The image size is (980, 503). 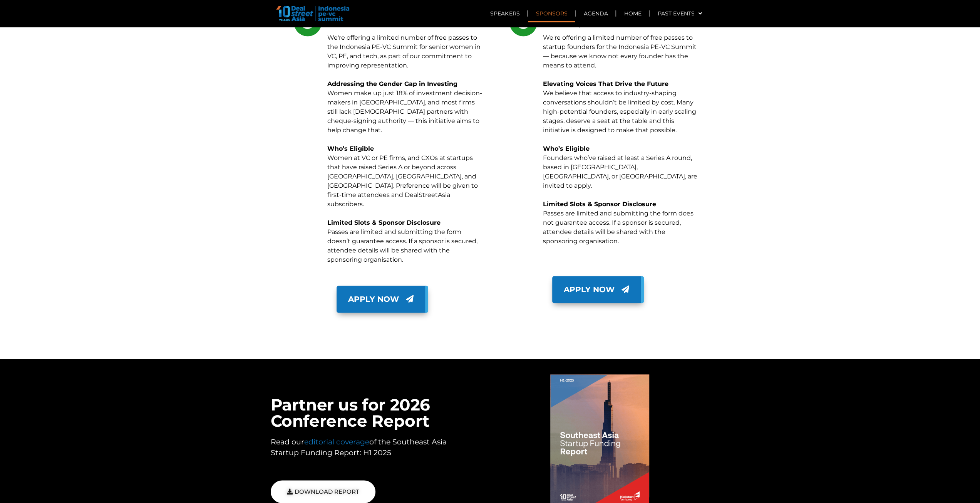 What do you see at coordinates (505, 13) in the screenshot?
I see `a: Speakers` at bounding box center [505, 13].